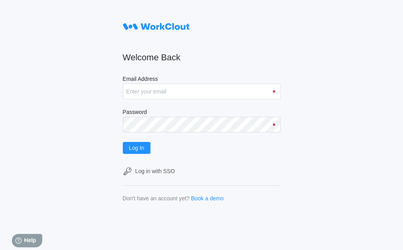 The height and width of the screenshot is (250, 403). What do you see at coordinates (21, 9) in the screenshot?
I see `span: Help` at bounding box center [21, 9].